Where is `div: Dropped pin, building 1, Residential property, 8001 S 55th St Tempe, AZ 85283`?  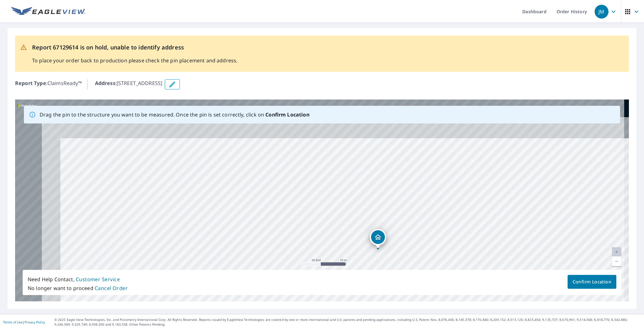 div: Dropped pin, building 1, Residential property, 8001 S 55th St Tempe, AZ 85283 is located at coordinates (378, 238).